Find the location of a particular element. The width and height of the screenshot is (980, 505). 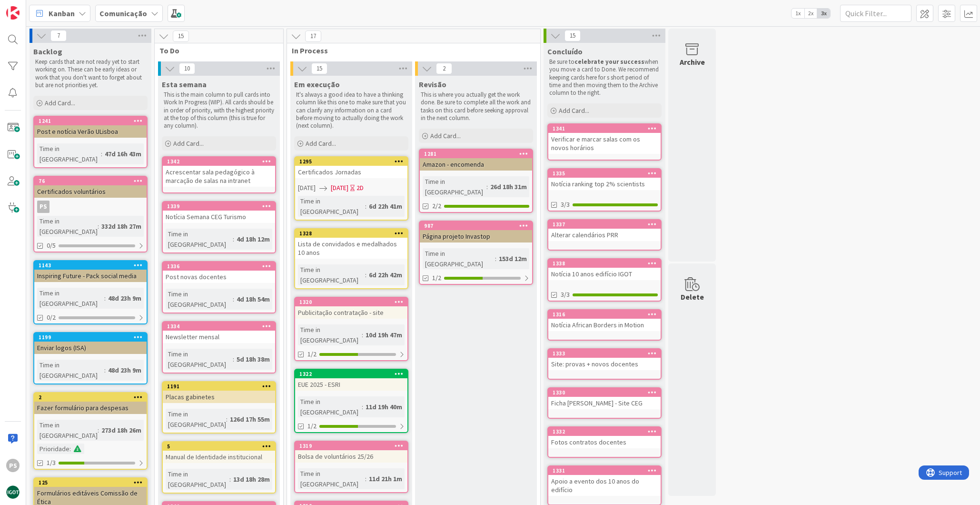

div: 1337 is located at coordinates (605, 224).